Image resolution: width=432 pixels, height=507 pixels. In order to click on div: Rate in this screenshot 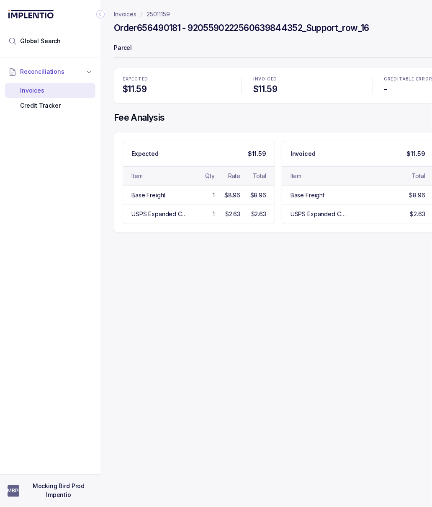, I will do `click(234, 176)`.